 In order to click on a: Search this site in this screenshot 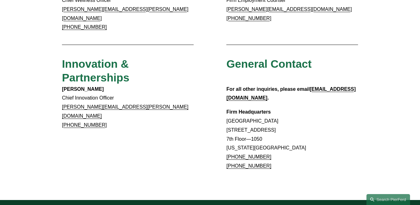, I will do `click(388, 199)`.